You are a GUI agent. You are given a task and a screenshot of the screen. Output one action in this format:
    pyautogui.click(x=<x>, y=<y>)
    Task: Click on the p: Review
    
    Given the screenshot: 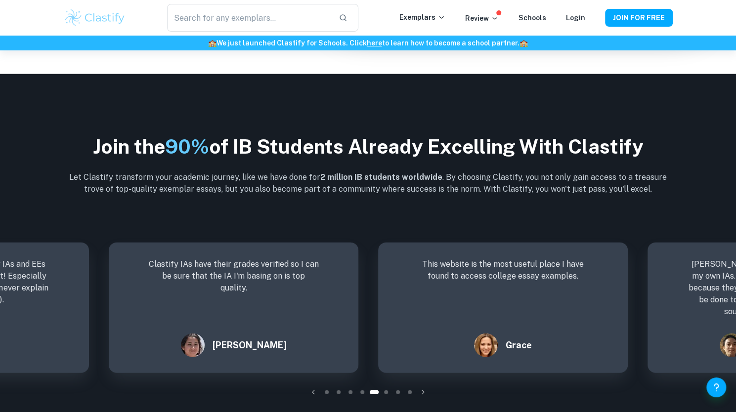 What is the action you would take?
    pyautogui.click(x=482, y=18)
    